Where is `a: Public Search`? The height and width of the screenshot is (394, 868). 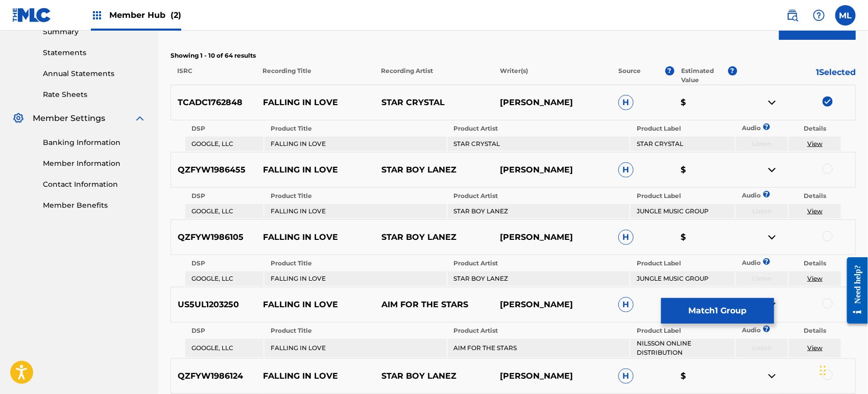 a: Public Search is located at coordinates (792, 16).